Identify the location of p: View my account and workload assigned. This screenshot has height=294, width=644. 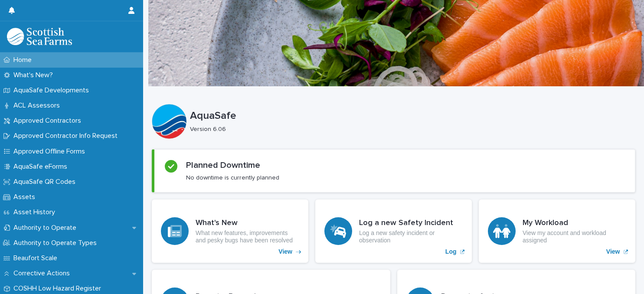
(574, 237).